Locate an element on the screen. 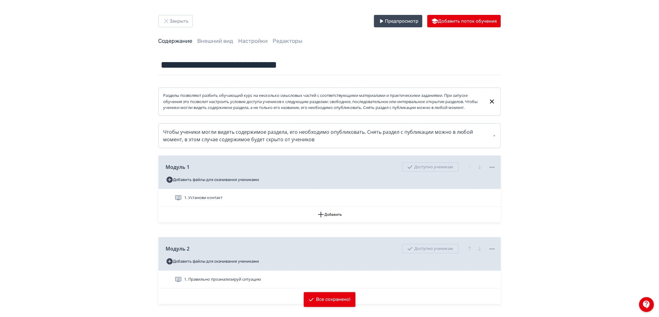 The width and height of the screenshot is (659, 317). div: Чтобы ученики могли видеть содержимое раздела, его необходимо опубликовать. Снять раздел с публик... is located at coordinates (330, 136).